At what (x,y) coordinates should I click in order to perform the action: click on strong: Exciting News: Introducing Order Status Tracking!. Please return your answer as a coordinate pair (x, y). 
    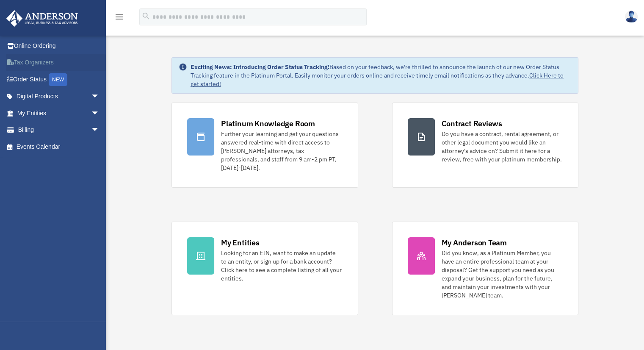
    Looking at the image, I should click on (260, 67).